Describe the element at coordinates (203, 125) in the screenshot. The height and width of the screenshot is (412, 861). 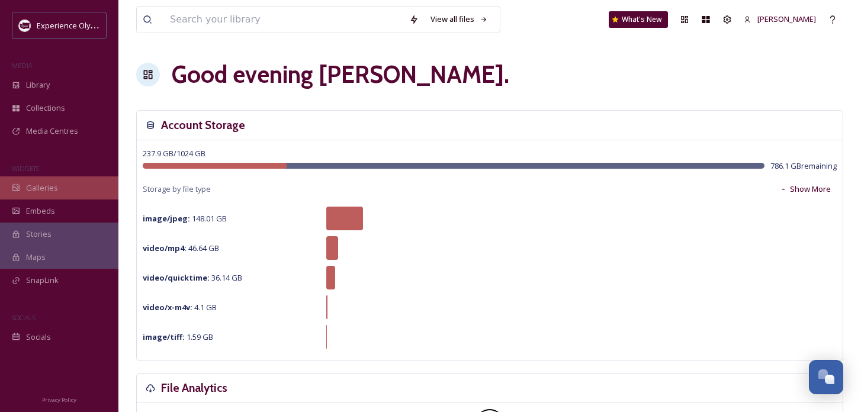
I see `h3: Account Storage` at that location.